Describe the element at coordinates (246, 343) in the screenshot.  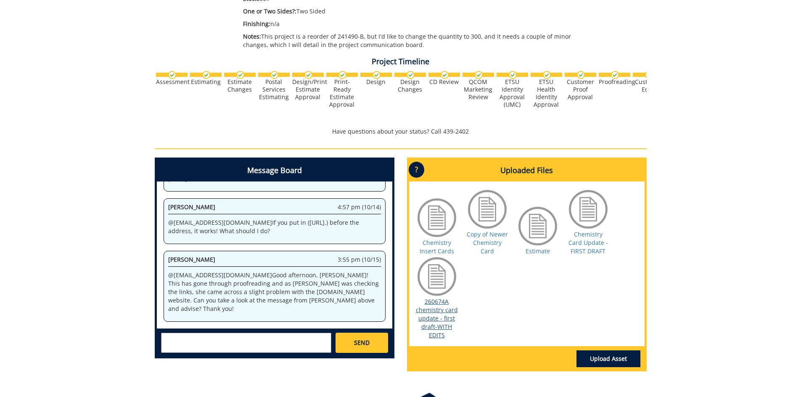
I see `textarea: messageToSend` at that location.